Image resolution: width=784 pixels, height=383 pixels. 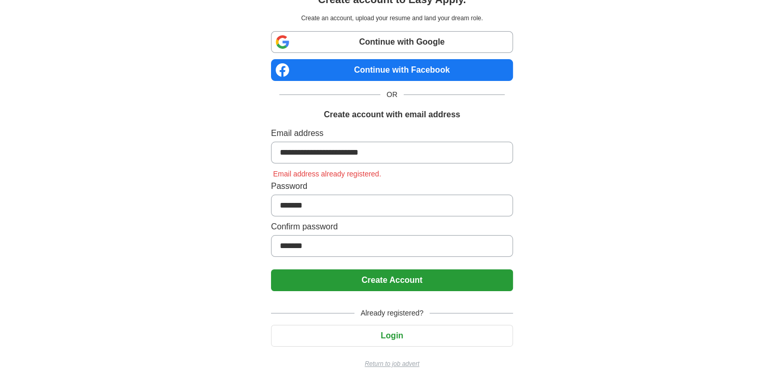 What do you see at coordinates (392, 18) in the screenshot?
I see `p: Create an account, upload your resume and land your dream role.` at bounding box center [392, 18].